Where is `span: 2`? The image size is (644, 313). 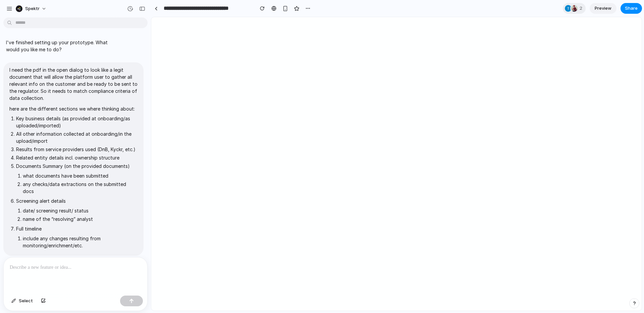 span: 2 is located at coordinates (582, 9).